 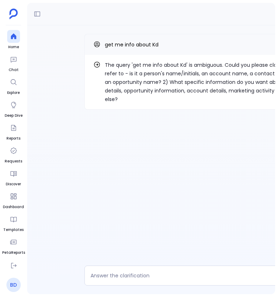 What do you see at coordinates (14, 93) in the screenshot?
I see `span: Explore` at bounding box center [14, 93].